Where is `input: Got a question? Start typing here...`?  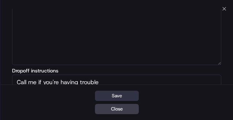
input: Got a question? Start typing here... is located at coordinates (75, 51).